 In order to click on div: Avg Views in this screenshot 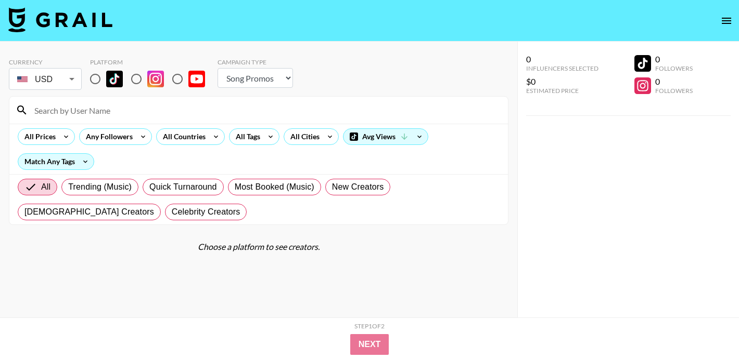, I will do `click(385, 137)`.